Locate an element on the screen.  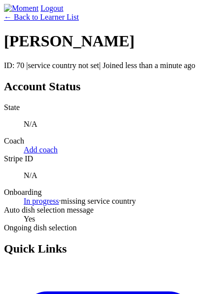
p: ID: 70 | | Joined less than a minute ago is located at coordinates (108, 66).